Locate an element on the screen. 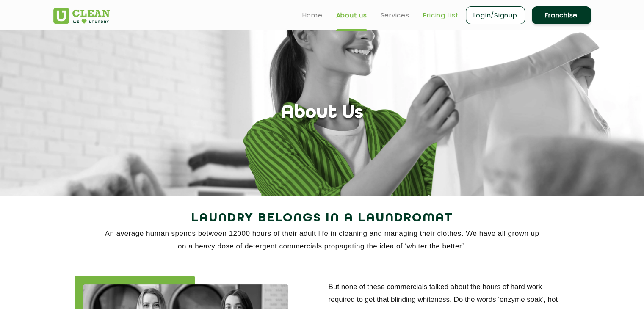 The height and width of the screenshot is (309, 644). a: Services is located at coordinates (395, 15).